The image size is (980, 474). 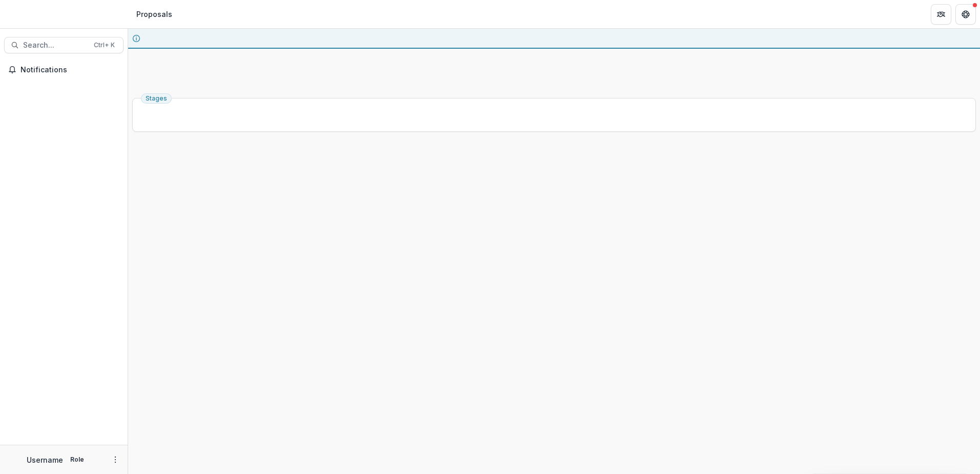 What do you see at coordinates (154, 14) in the screenshot?
I see `div: Proposals` at bounding box center [154, 14].